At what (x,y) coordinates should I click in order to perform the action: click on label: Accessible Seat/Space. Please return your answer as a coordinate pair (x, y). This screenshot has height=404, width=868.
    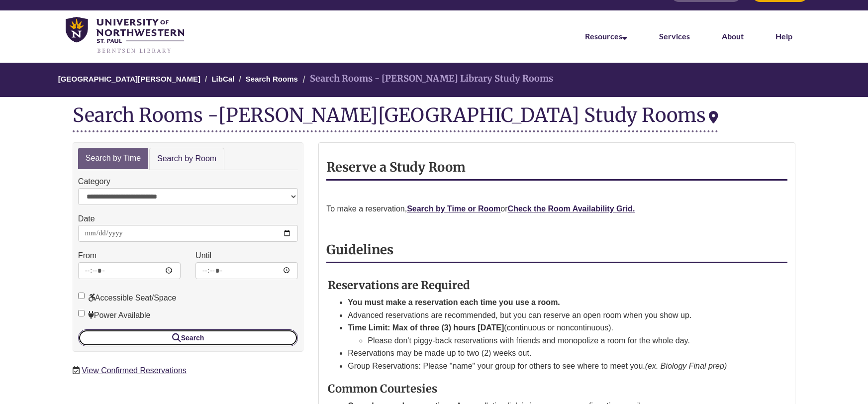
    Looking at the image, I should click on (127, 298).